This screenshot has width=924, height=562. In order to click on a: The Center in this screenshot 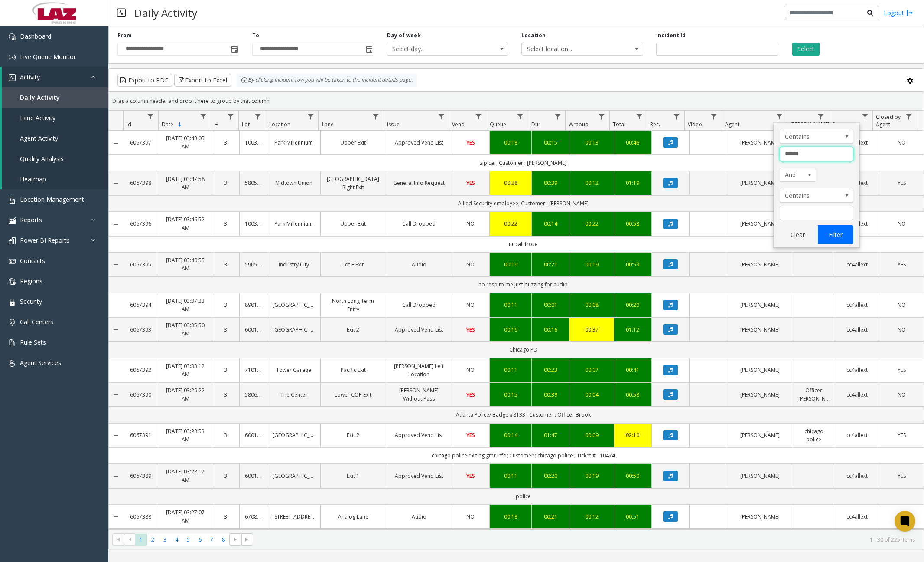, I will do `click(294, 394)`.